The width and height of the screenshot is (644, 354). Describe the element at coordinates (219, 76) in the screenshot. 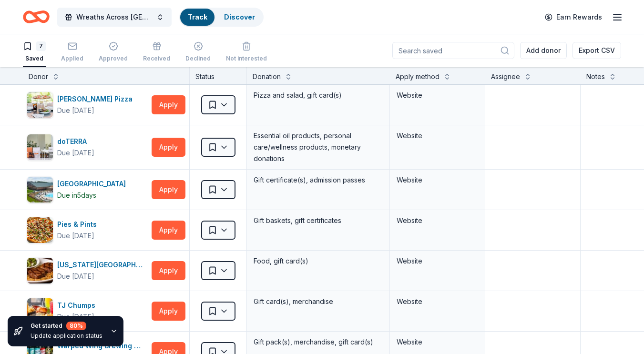

I see `div: Status` at that location.